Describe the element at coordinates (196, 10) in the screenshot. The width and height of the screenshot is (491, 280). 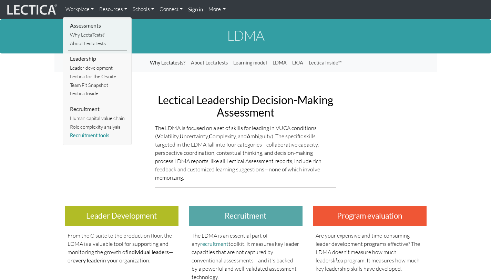
I see `a: Sign in` at that location.